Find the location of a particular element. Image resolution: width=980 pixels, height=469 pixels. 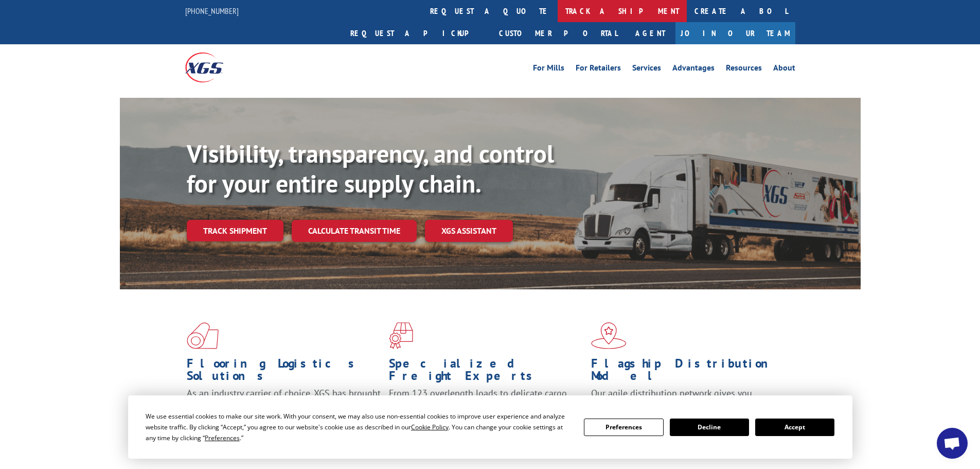

button: Decline is located at coordinates (709, 427).